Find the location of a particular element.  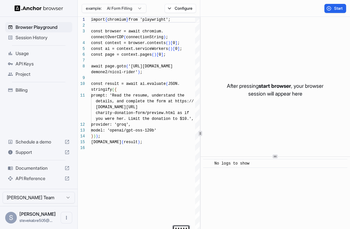

span: stringify is located at coordinates (102, 90).